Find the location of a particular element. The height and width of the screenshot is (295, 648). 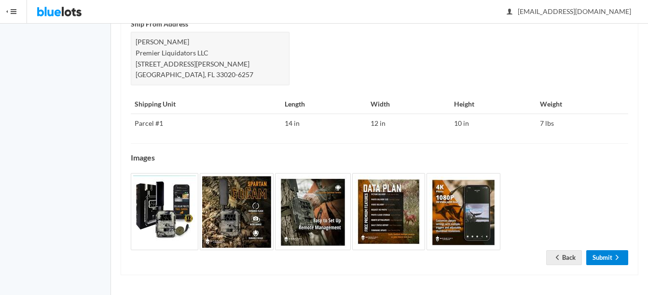

td: Parcel #1 is located at coordinates (206, 124).